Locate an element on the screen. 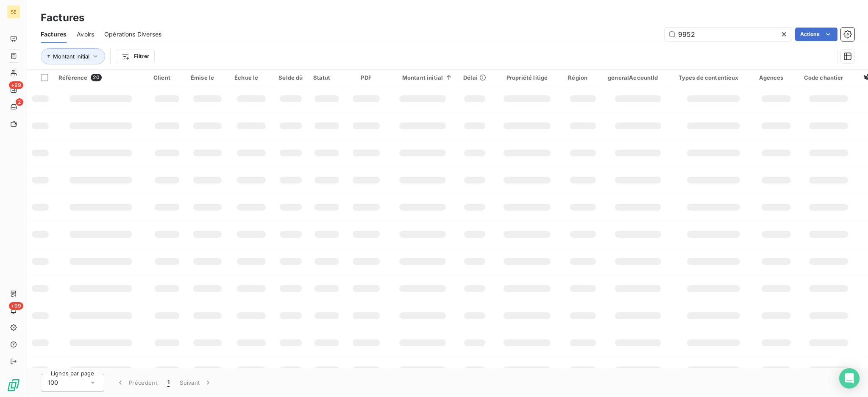 This screenshot has width=868, height=397. div: Région is located at coordinates (583, 77).